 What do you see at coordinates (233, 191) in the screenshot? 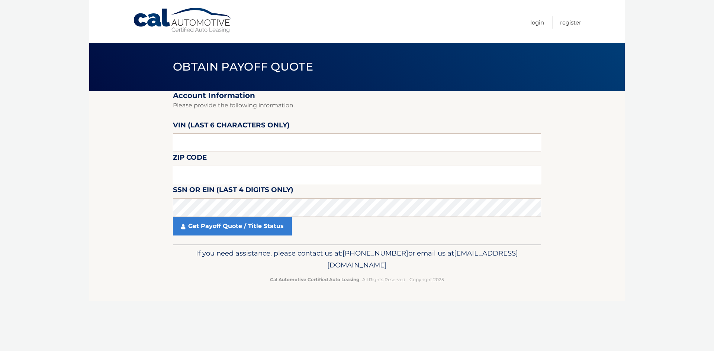
I see `label: SSN or EIN (last 4 digits only)` at bounding box center [233, 191].